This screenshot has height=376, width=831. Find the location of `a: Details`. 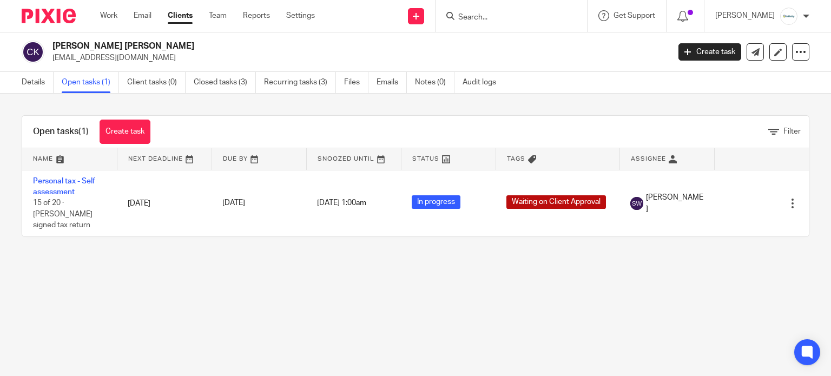

a: Details is located at coordinates (37, 82).